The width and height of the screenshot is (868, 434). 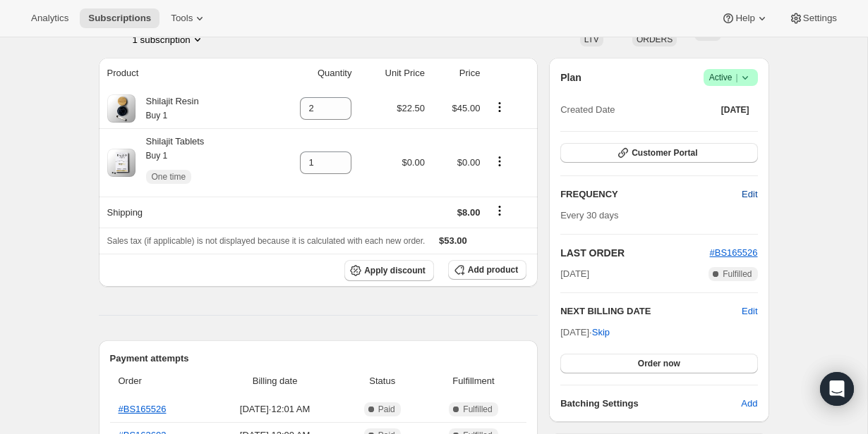 What do you see at coordinates (170, 163) in the screenshot?
I see `div: Shilajit Tablets` at bounding box center [170, 163].